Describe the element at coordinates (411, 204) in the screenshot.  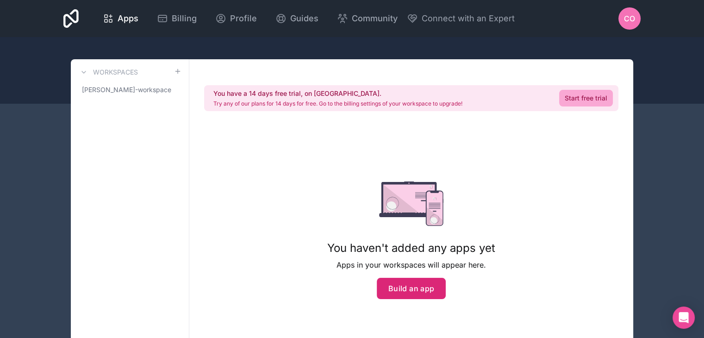
I see `img: empty state` at that location.